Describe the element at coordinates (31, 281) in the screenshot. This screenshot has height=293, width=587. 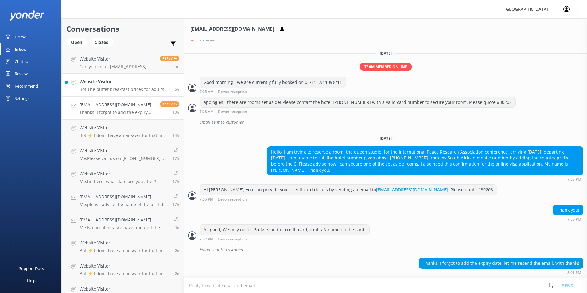
I see `div: Help` at that location.